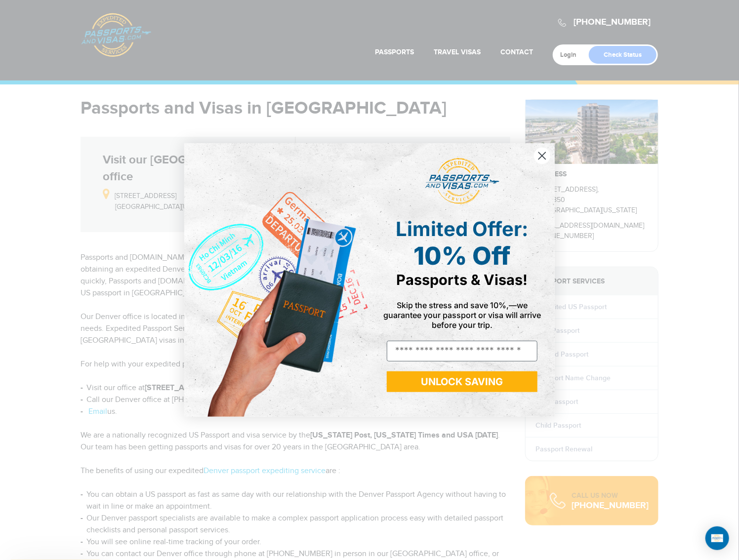  What do you see at coordinates (462, 256) in the screenshot?
I see `span: 10% Off` at bounding box center [462, 256].